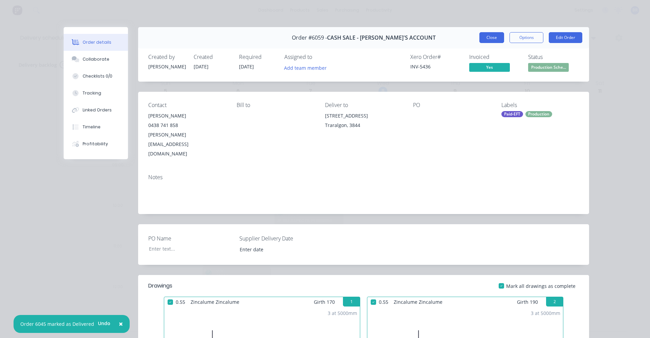 Image resolution: width=650 pixels, height=338 pixels. What do you see at coordinates (97, 76) in the screenshot?
I see `div: Checklists 0/0` at bounding box center [97, 76].